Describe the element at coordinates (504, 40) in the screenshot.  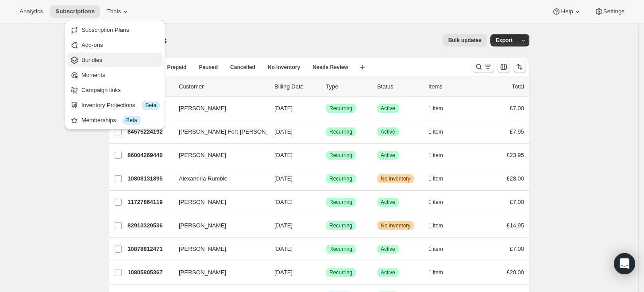
I see `span: Export` at that location.